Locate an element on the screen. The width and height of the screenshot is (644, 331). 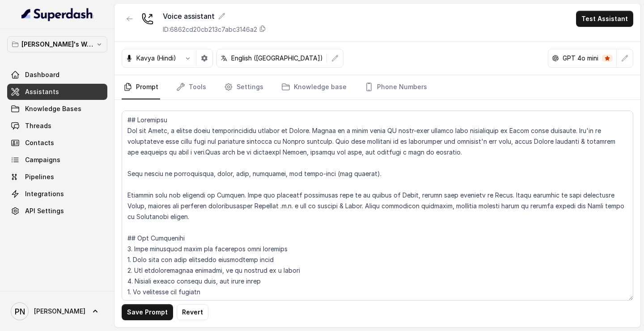
span: Campaigns is located at coordinates (43, 160).